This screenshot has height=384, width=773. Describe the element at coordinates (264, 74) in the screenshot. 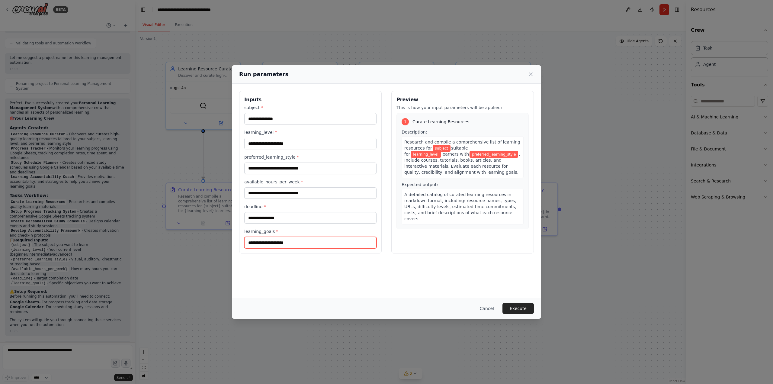

I see `h2: Run parameters` at that location.